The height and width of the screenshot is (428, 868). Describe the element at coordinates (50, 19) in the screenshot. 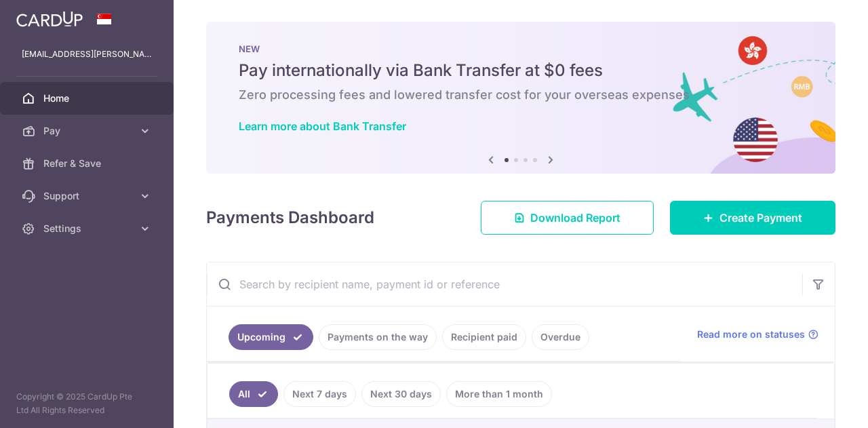

I see `img: CardUp` at that location.